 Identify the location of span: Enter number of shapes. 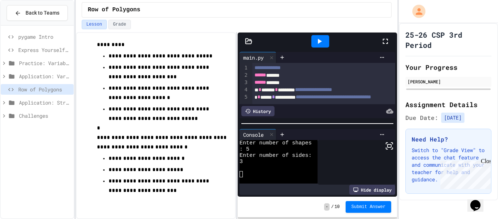
(276, 143).